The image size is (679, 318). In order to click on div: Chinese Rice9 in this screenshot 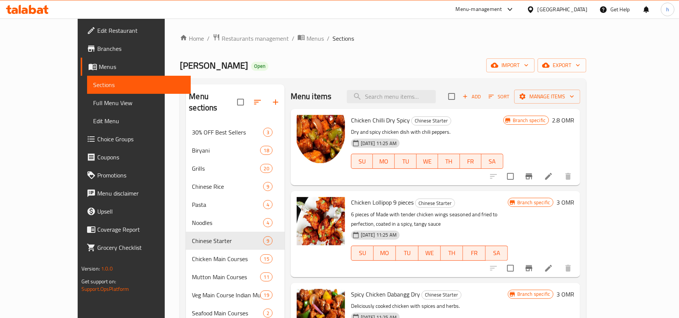, I will do `click(235, 187)`.